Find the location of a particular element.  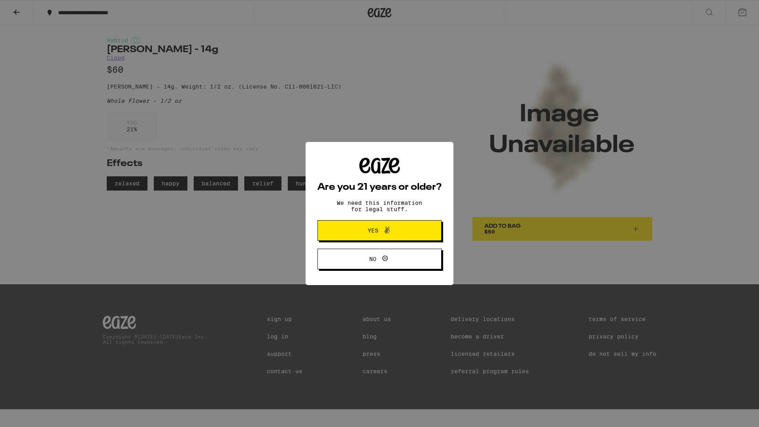

p: We need this information for legal stuff. is located at coordinates (379, 206).